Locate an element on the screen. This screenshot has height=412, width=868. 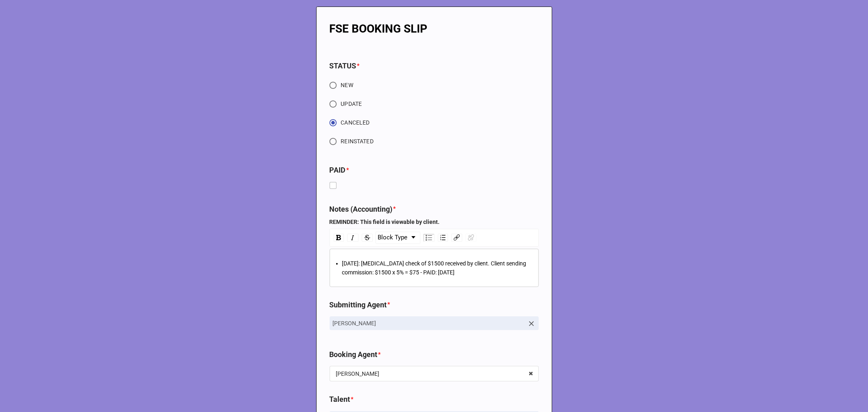
div: rdw-inline-control is located at coordinates (354, 238).